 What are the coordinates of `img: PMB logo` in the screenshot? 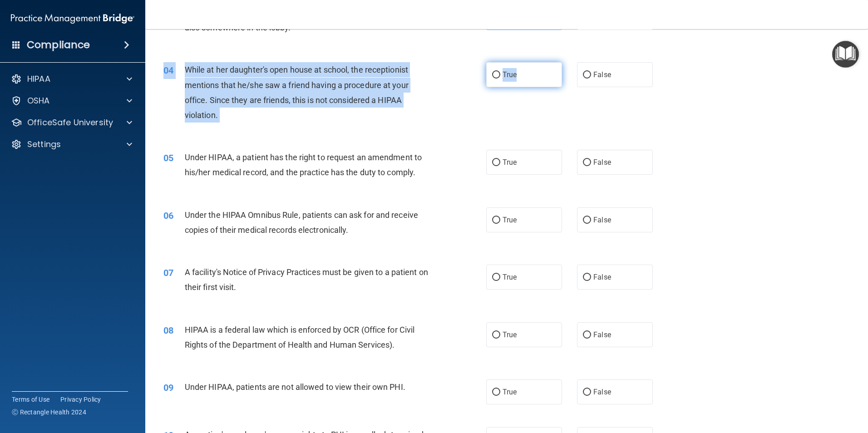 It's located at (72, 19).